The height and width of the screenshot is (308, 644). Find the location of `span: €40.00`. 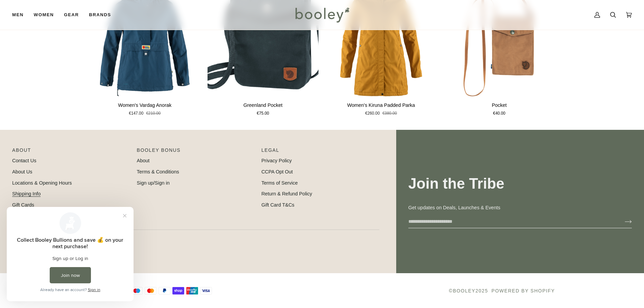

span: €40.00 is located at coordinates (500, 113).